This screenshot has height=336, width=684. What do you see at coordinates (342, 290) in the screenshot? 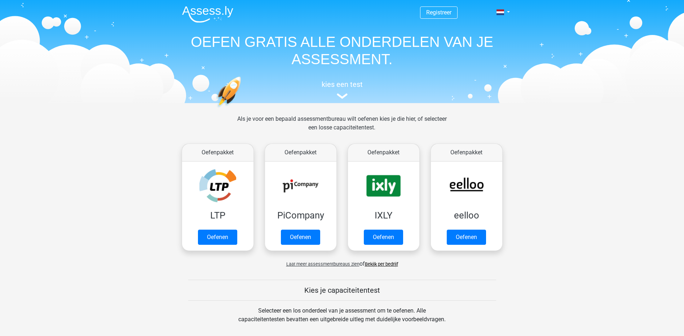
I see `h5: Kies je capaciteitentest` at bounding box center [342, 290].